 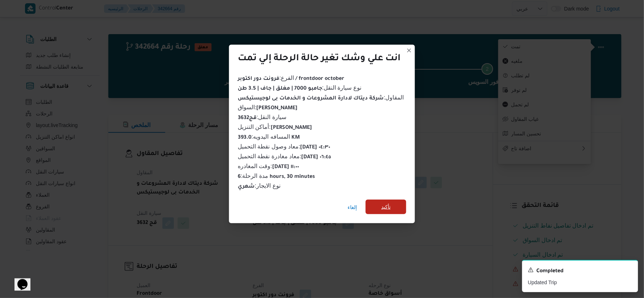 I want to click on span: المسافه اليدويه :, so click(x=268, y=137).